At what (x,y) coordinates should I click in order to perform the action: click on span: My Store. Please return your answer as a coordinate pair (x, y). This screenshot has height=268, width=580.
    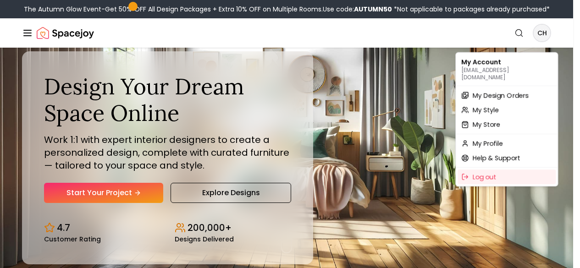
    Looking at the image, I should click on (486, 125).